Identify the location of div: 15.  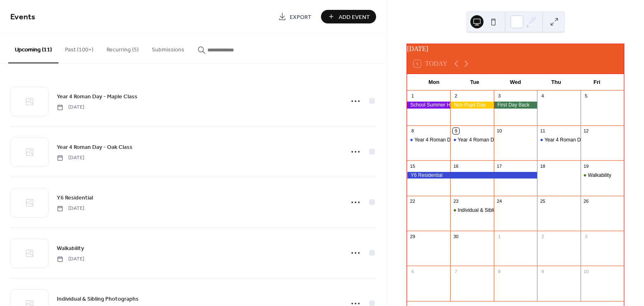
(412, 166).